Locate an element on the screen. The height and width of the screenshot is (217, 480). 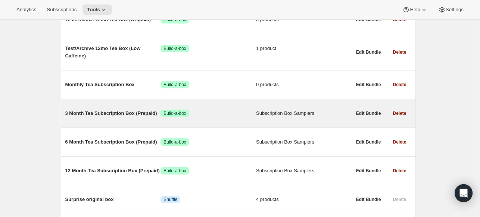
div: Open Intercom Messenger is located at coordinates (464, 193).